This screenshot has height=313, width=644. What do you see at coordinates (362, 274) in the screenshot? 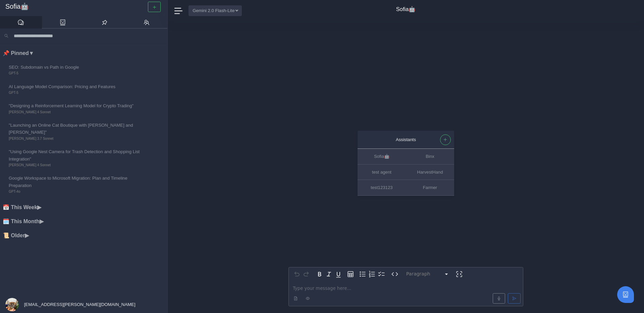
I see `button: Bulleted list` at bounding box center [362, 274].